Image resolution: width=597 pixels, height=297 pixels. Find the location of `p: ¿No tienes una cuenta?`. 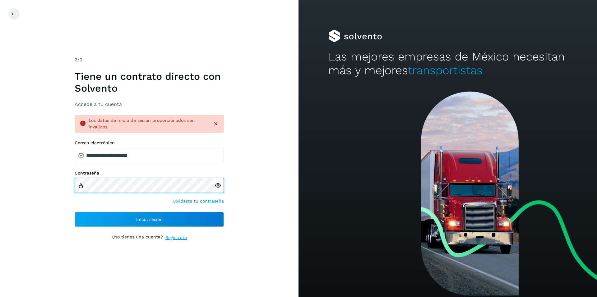

p: ¿No tienes una cuenta? is located at coordinates (137, 237).